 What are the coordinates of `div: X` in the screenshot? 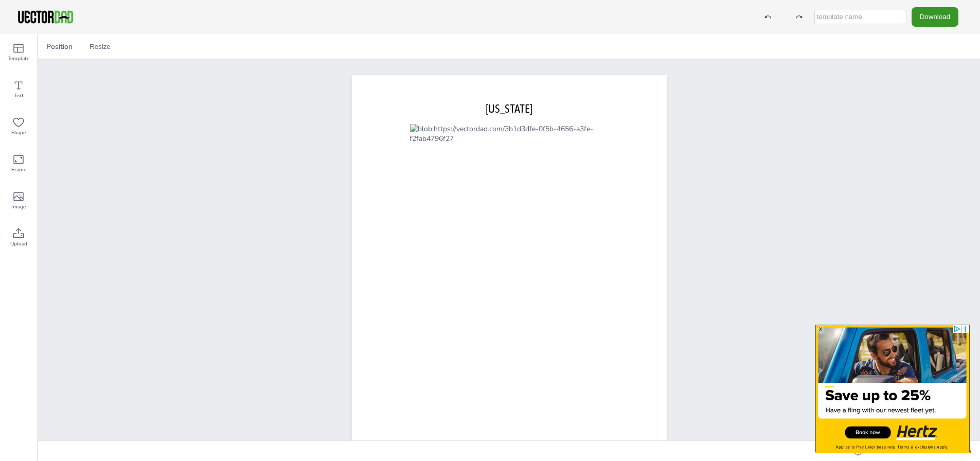 It's located at (821, 330).